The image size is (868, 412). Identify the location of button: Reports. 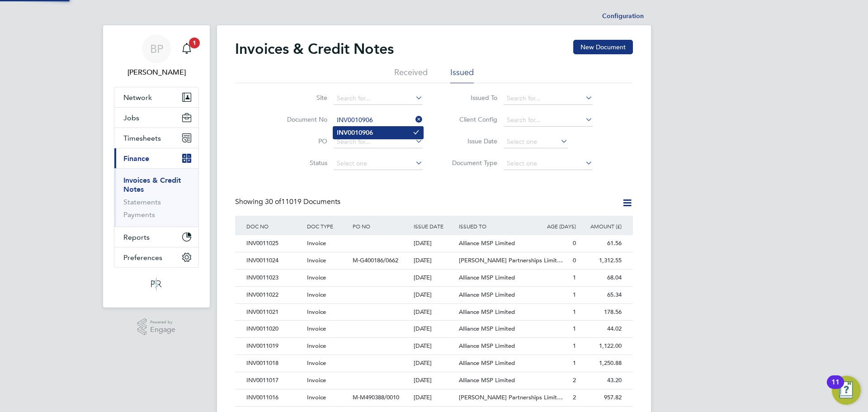
(156, 237).